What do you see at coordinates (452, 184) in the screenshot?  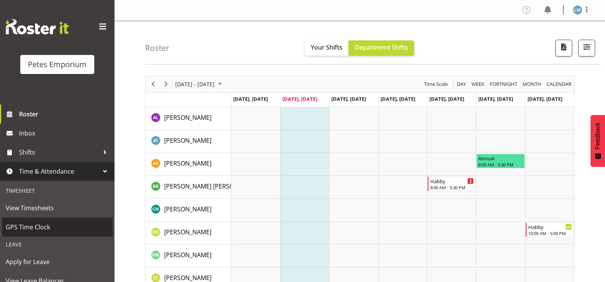 I see `div: Beena Beena"s event - Habby Begin From Friday, August 22, 2025 at 9:00:00 AM GMT+12:00 Ends At Fr...` at bounding box center [452, 184].